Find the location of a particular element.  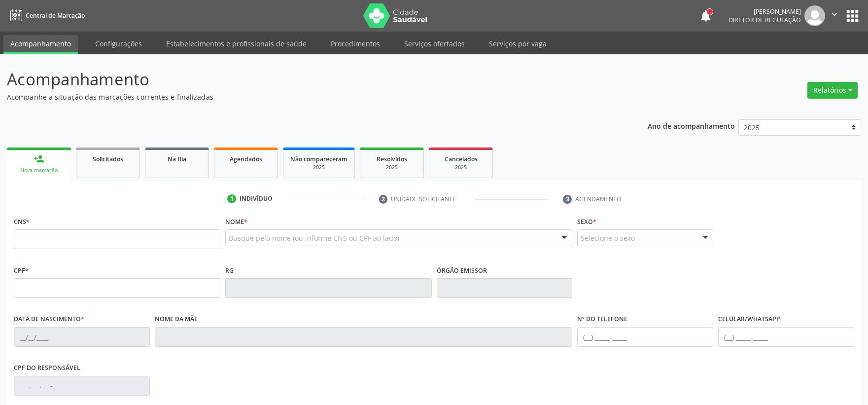

img: img is located at coordinates (815, 16).